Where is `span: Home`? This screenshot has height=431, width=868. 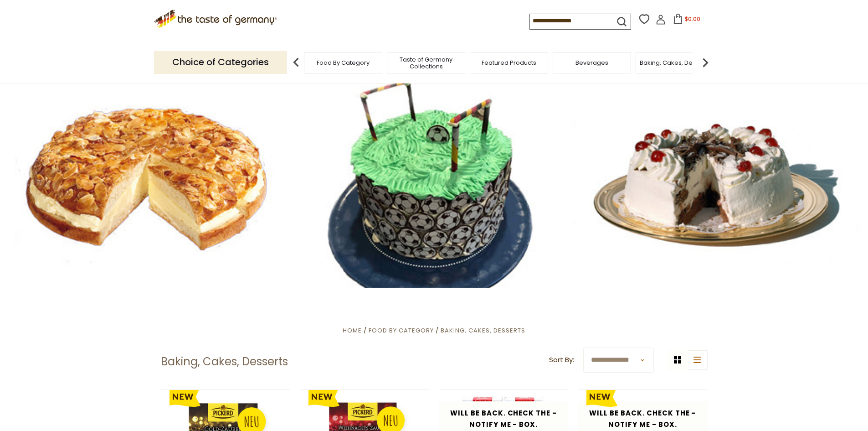 span: Home is located at coordinates (352, 330).